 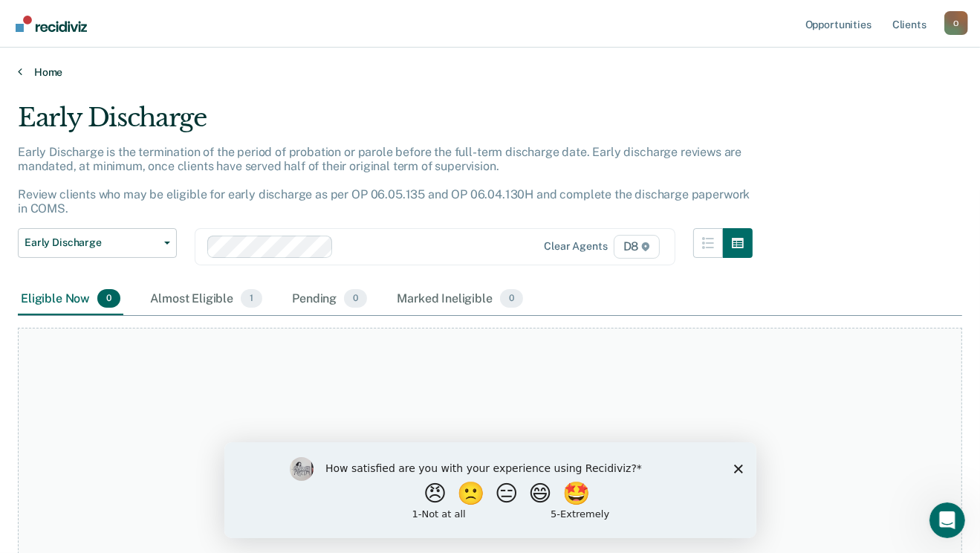 I want to click on button: 3, so click(x=283, y=51).